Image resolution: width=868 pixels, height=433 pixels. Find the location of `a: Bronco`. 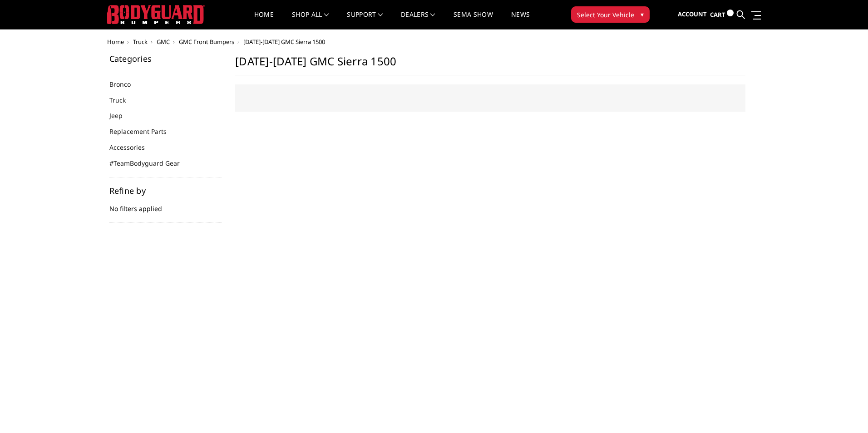

a: Bronco is located at coordinates (126, 84).